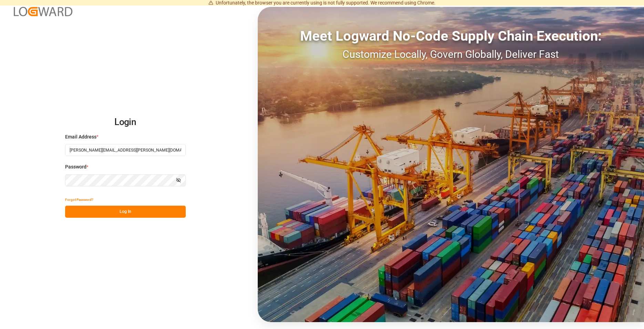 The image size is (644, 329). What do you see at coordinates (76, 167) in the screenshot?
I see `span: Password` at bounding box center [76, 167].